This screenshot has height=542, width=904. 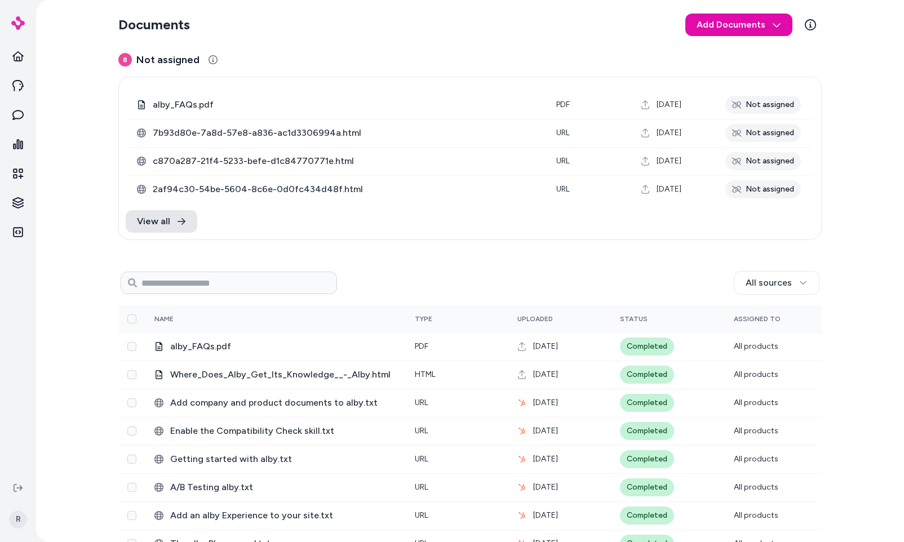 What do you see at coordinates (338, 133) in the screenshot?
I see `div: 7b93d80e-7a8d-57e8-a836-ac1d3306994a.html` at bounding box center [338, 133].